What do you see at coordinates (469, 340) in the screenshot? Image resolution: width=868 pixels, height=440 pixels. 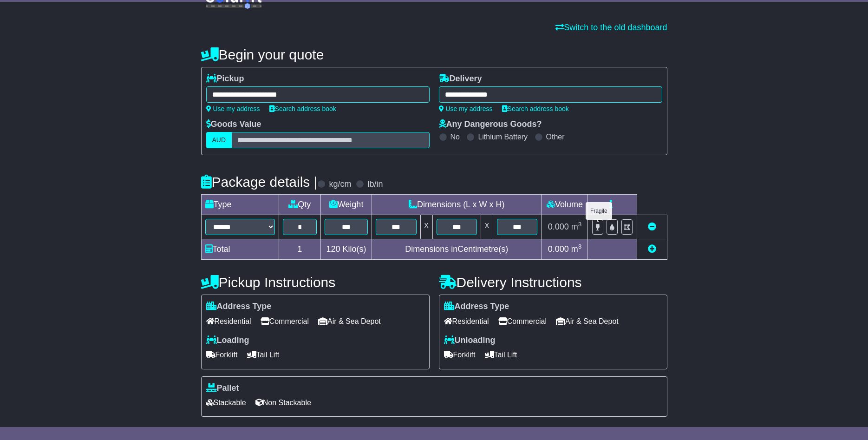 I see `label: Unloading` at bounding box center [469, 340].